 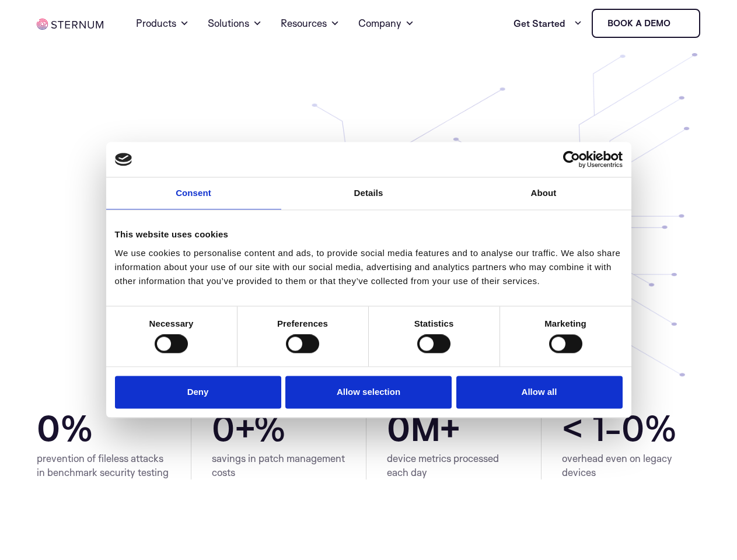 What do you see at coordinates (592, 428) in the screenshot?
I see `span: < 1-` at bounding box center [592, 428].